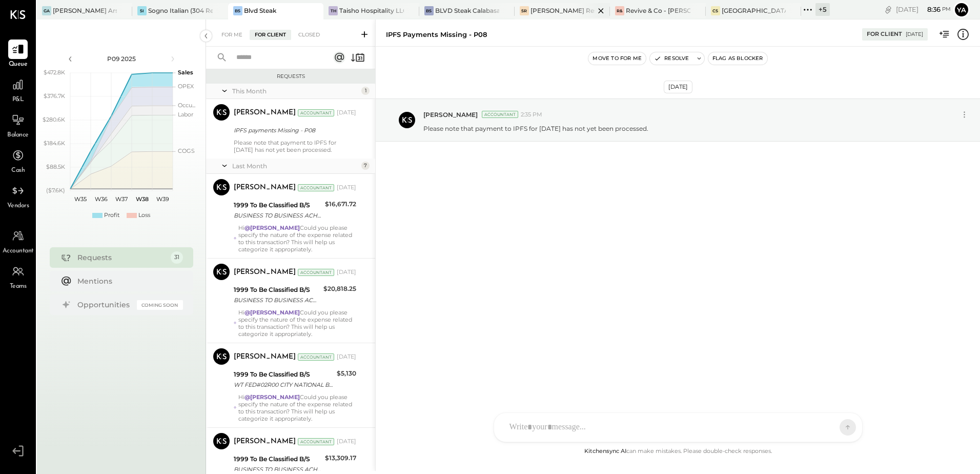  Describe the element at coordinates (18, 54) in the screenshot. I see `a: Queue` at that location.